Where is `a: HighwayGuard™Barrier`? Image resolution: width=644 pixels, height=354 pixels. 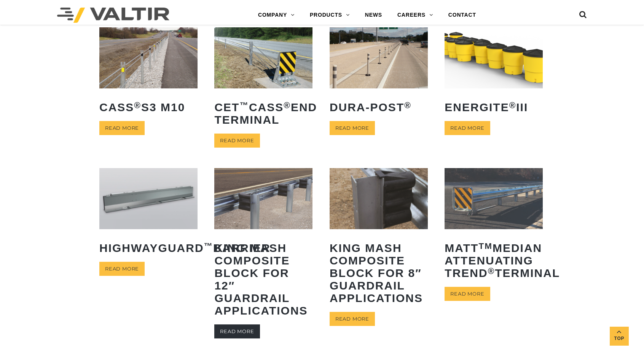 a: HighwayGuard™Barrier is located at coordinates (149, 214).